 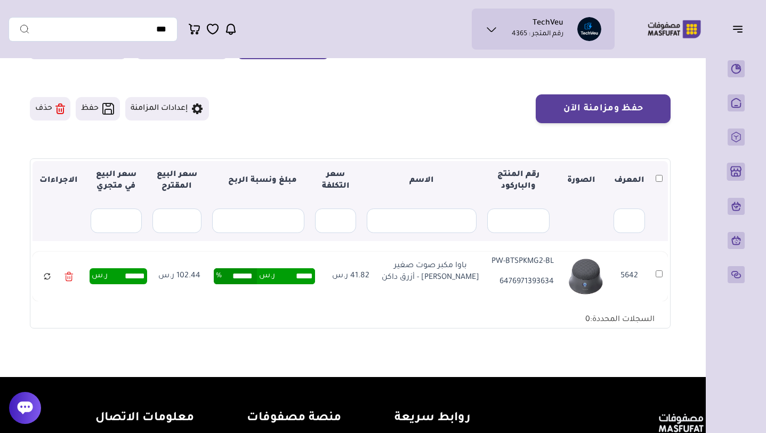 I want to click on strong: الاجراءات, so click(x=59, y=181).